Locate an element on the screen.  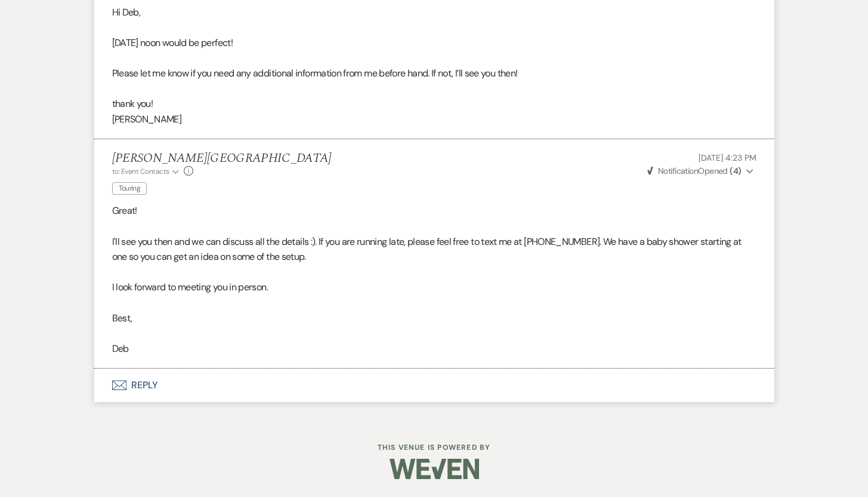
span: to: Event Contacts is located at coordinates (140, 171).